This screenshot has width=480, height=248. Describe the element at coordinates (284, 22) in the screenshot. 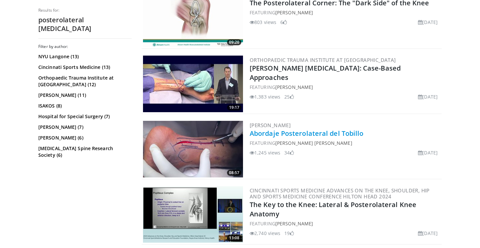

I see `li: 6` at that location.